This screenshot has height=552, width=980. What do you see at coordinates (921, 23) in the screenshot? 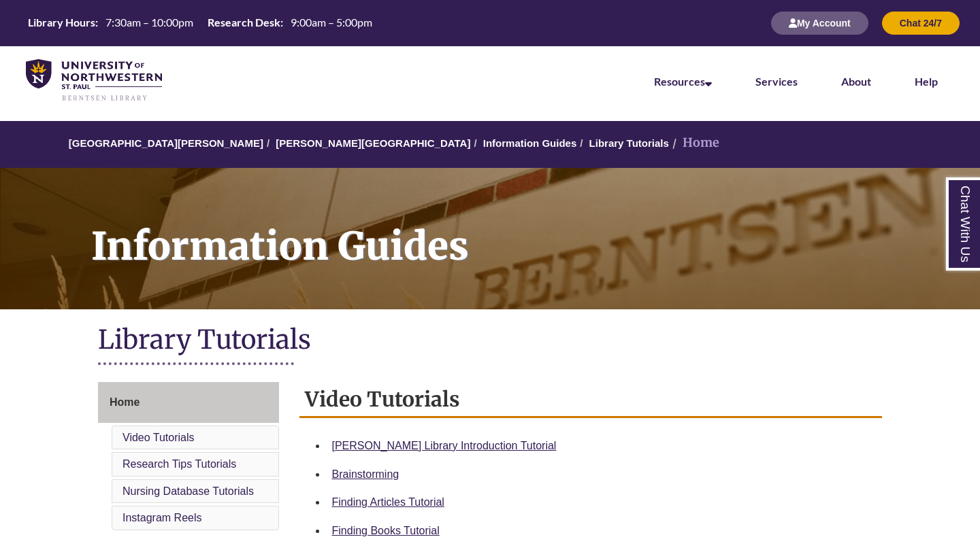
I see `a: Chat 24/7` at bounding box center [921, 23].